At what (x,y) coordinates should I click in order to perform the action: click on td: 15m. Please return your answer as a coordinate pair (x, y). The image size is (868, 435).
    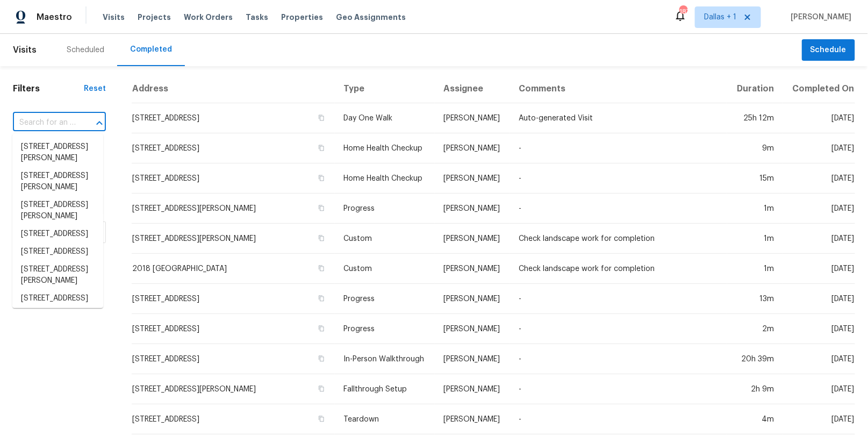
    Looking at the image, I should click on (755, 179).